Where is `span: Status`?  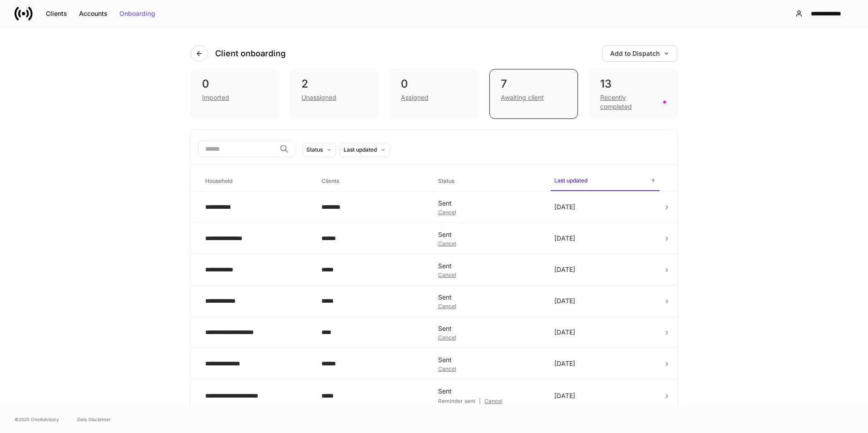 span: Status is located at coordinates (489, 181).